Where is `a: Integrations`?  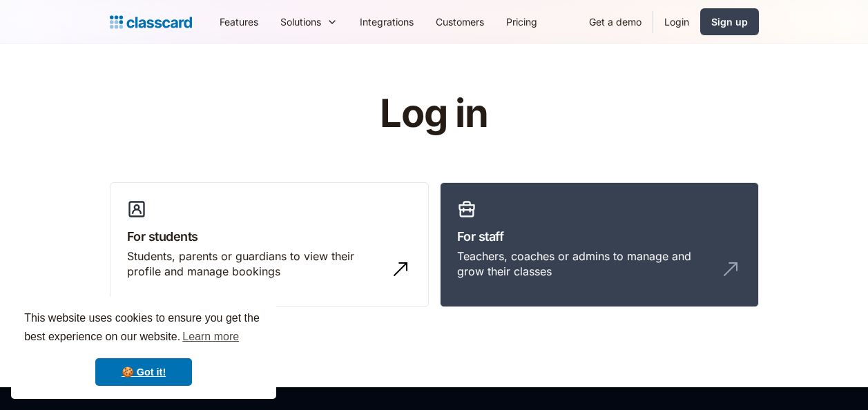
a: Integrations is located at coordinates (387, 21).